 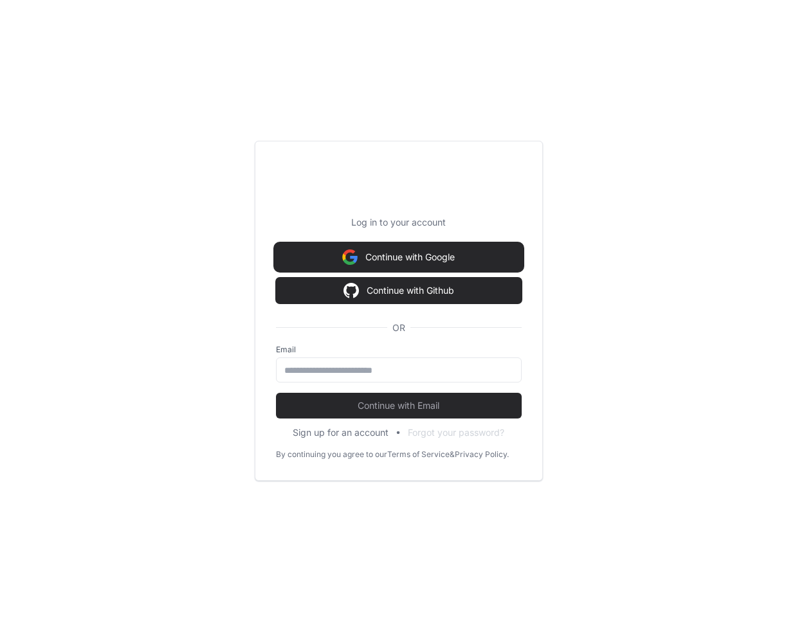 What do you see at coordinates (340, 433) in the screenshot?
I see `button: Sign up for an account` at bounding box center [340, 433].